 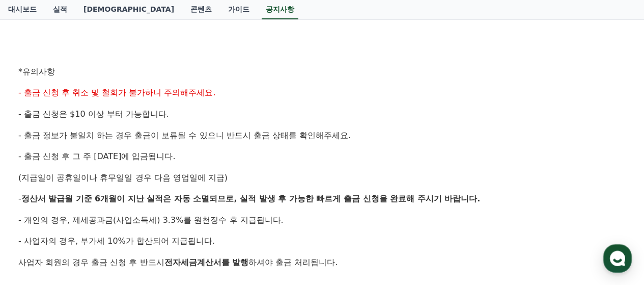 I want to click on span: - 출금 신청 후 취소 및 철회가 불가하니 주의해주세요., so click(x=117, y=92).